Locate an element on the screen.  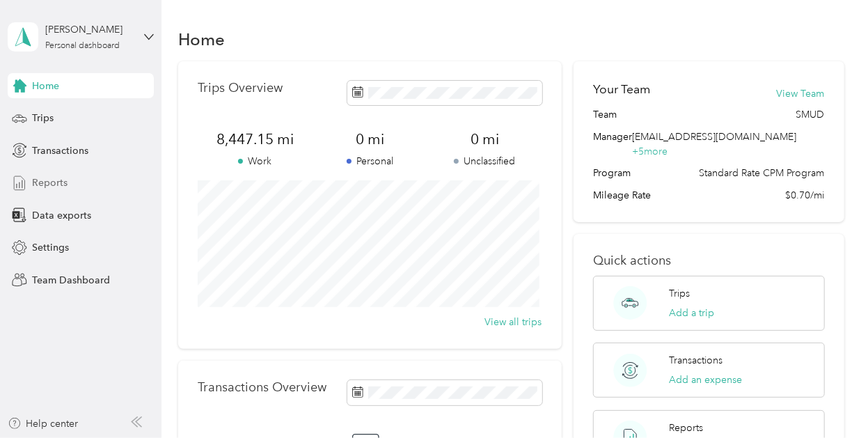
span: Standard Rate CPM Program is located at coordinates (762, 173).